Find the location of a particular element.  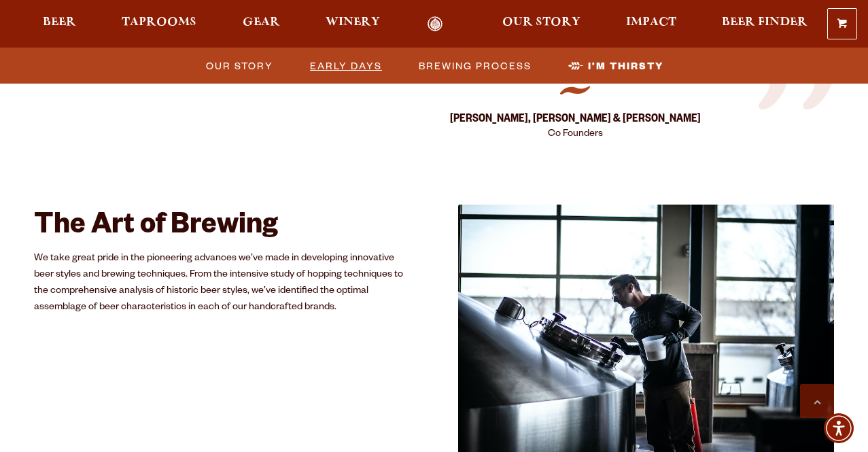

span: Impact is located at coordinates (651, 23).